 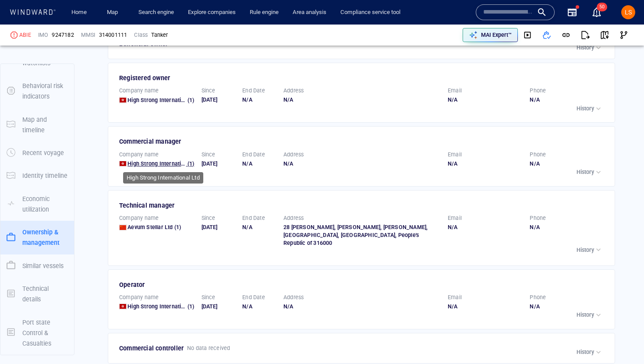 What do you see at coordinates (211, 12) in the screenshot?
I see `button: Explore companies` at bounding box center [211, 12].